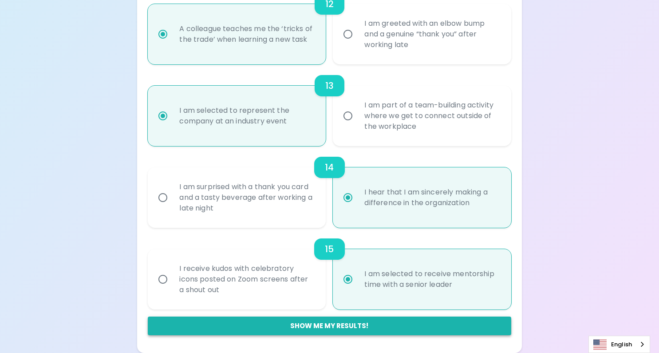 The height and width of the screenshot is (353, 659). What do you see at coordinates (329, 249) in the screenshot?
I see `h6: 15` at bounding box center [329, 249].